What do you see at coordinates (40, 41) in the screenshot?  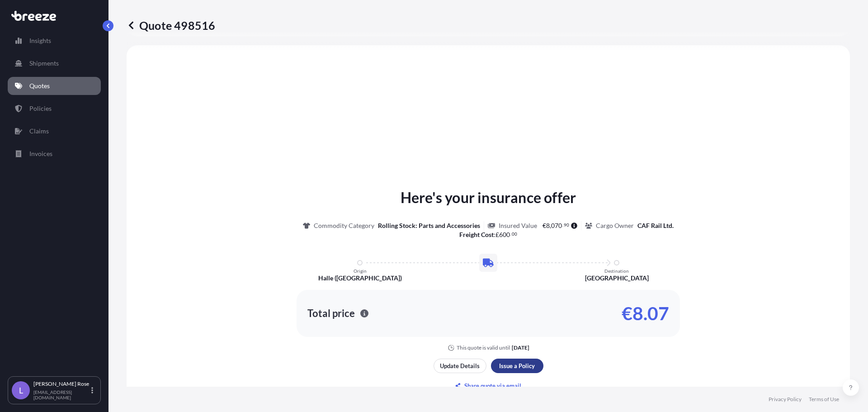 I see `p: Insights` at bounding box center [40, 41].